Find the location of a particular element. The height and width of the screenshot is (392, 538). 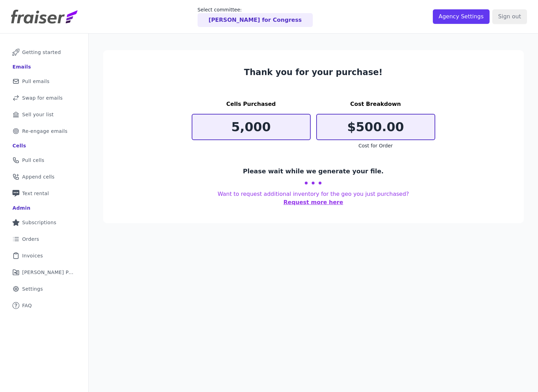

input: Sign out is located at coordinates (510, 16).